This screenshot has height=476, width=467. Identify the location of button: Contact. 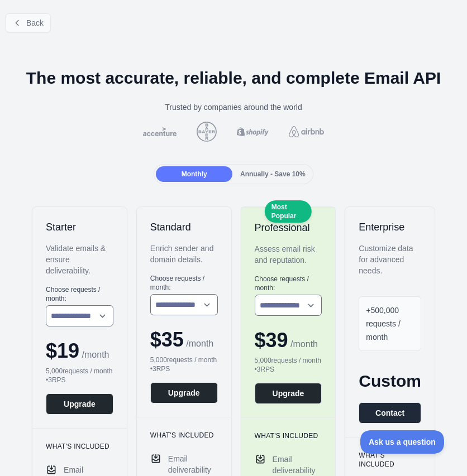
(390, 413).